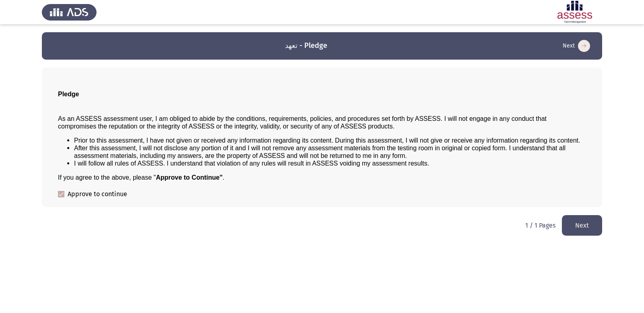 This screenshot has width=644, height=313. What do you see at coordinates (141, 177) in the screenshot?
I see `span: If you agree to the above, please " .` at bounding box center [141, 177].